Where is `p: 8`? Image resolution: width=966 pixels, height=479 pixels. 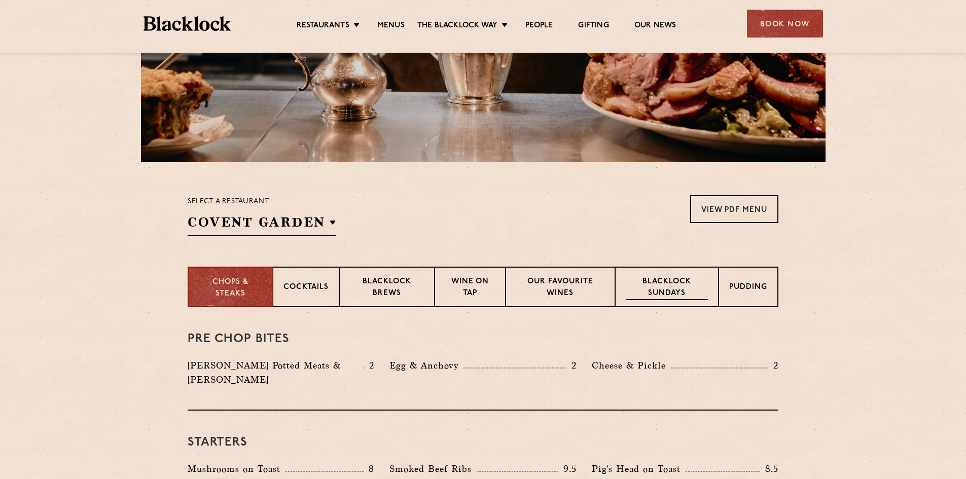
p: 8 is located at coordinates (369, 469).